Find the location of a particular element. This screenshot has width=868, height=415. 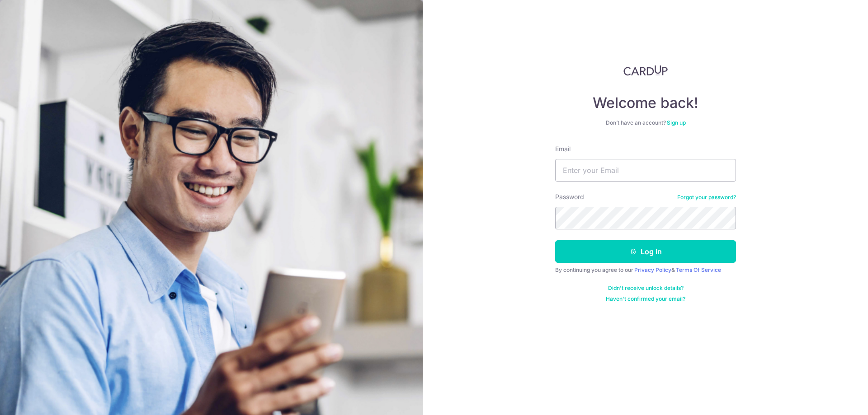

input: Enter your Email is located at coordinates (646, 170).